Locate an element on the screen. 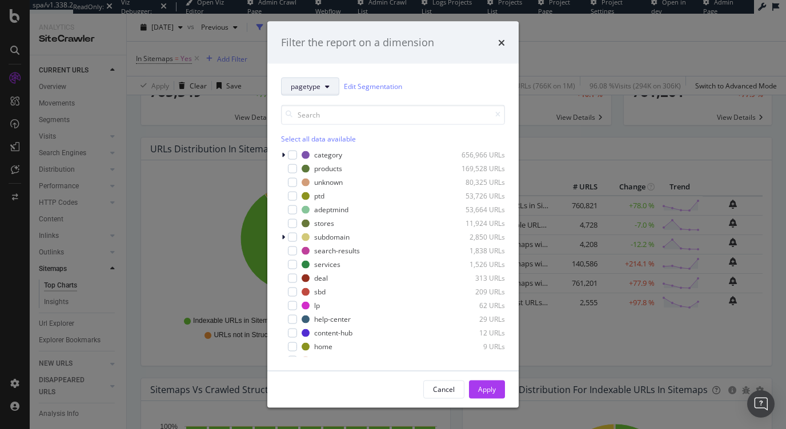 This screenshot has width=786, height=429. div: Cancel is located at coordinates (444, 389).